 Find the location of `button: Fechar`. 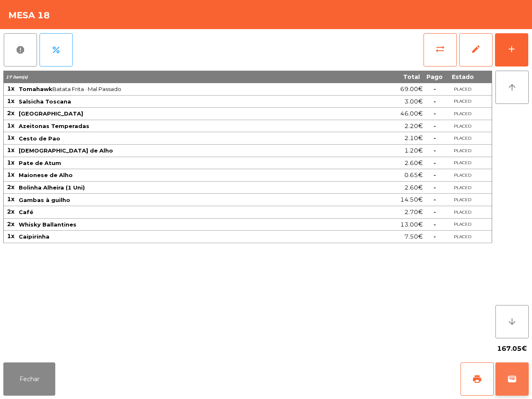

button: Fechar is located at coordinates (29, 379).